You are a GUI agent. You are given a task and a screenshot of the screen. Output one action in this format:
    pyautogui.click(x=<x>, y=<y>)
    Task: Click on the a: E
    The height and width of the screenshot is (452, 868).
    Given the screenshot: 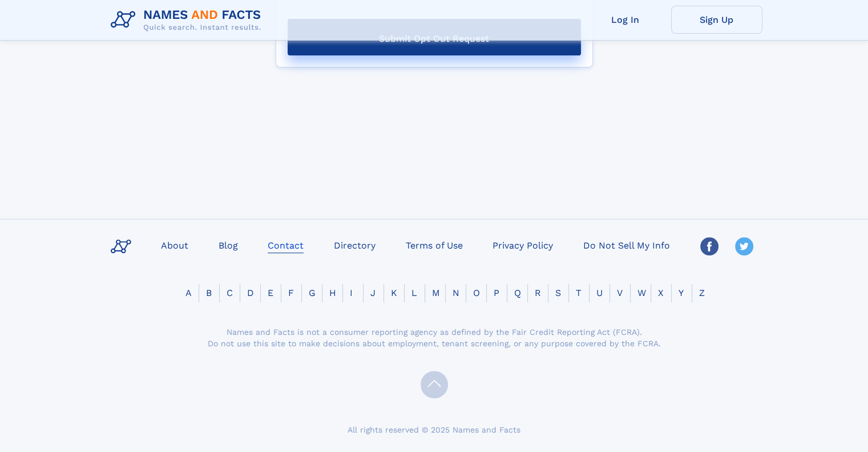 What is the action you would take?
    pyautogui.click(x=271, y=292)
    